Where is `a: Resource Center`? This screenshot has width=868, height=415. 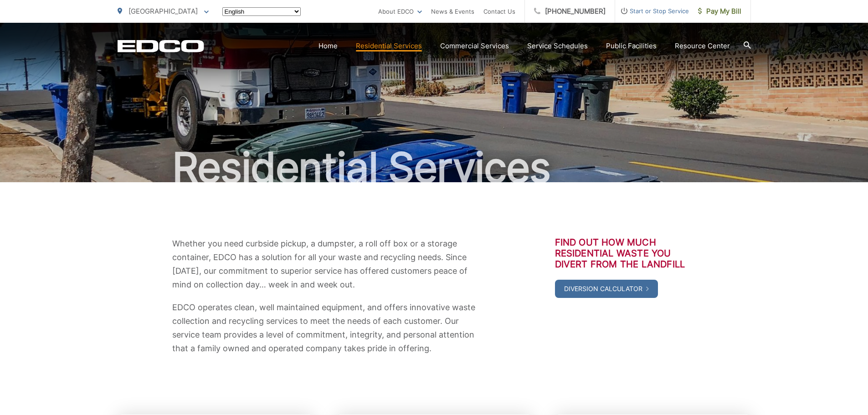
a: Resource Center is located at coordinates (702, 46).